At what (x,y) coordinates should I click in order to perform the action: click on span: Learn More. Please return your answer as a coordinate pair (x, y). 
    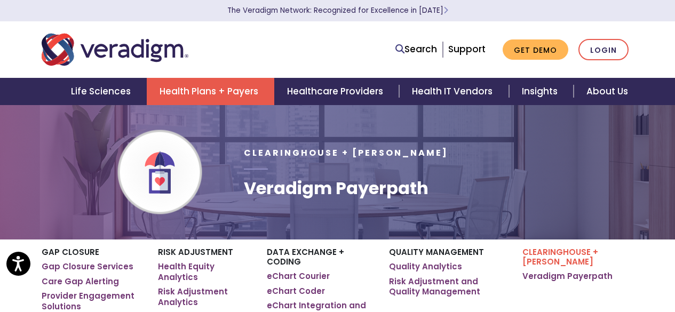
    Looking at the image, I should click on (445, 10).